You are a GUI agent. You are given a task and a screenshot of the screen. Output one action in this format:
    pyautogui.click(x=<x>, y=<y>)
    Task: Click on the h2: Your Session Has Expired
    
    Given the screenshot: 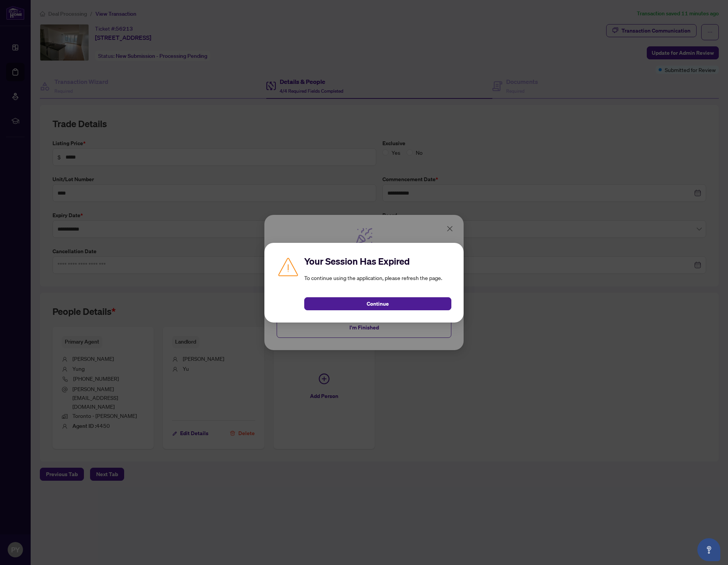 What is the action you would take?
    pyautogui.click(x=377, y=262)
    